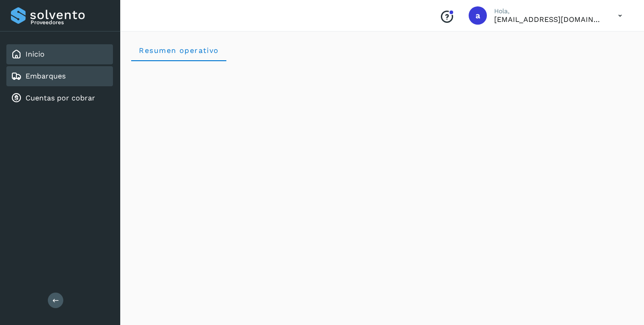  What do you see at coordinates (60, 98) in the screenshot?
I see `div: Cuentas por cobrar` at bounding box center [60, 98].